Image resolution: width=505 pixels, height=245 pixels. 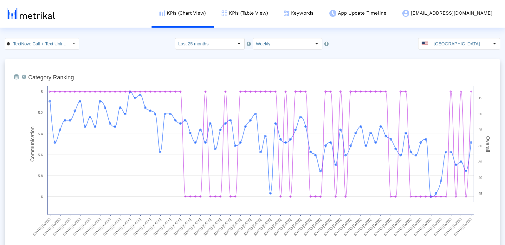 What do you see at coordinates (51, 77) in the screenshot?
I see `tspan: Category Ranking` at bounding box center [51, 77].